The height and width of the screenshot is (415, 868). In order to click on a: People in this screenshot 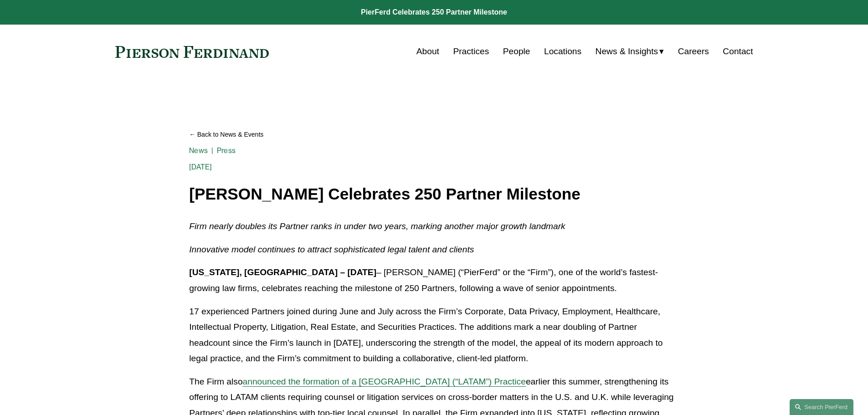, I will do `click(517, 52)`.